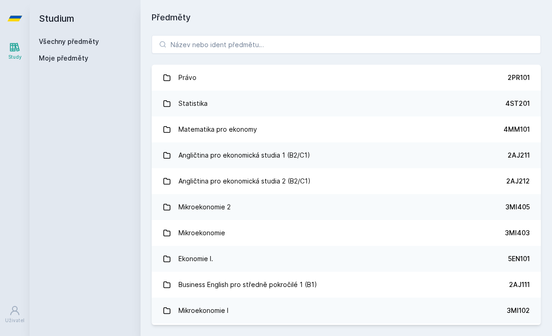  What do you see at coordinates (346, 233) in the screenshot?
I see `a: Mikroekonomie 3MI403` at bounding box center [346, 233].